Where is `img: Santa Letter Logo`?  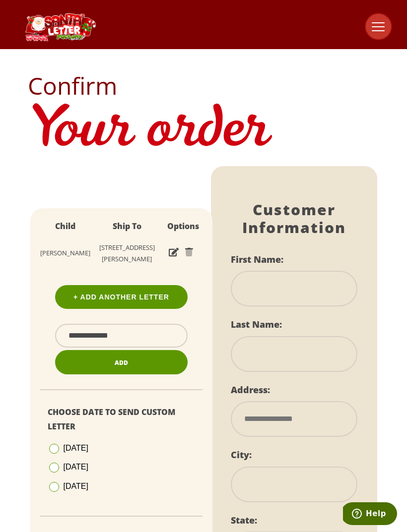
img: Santa Letter Logo is located at coordinates (60, 27).